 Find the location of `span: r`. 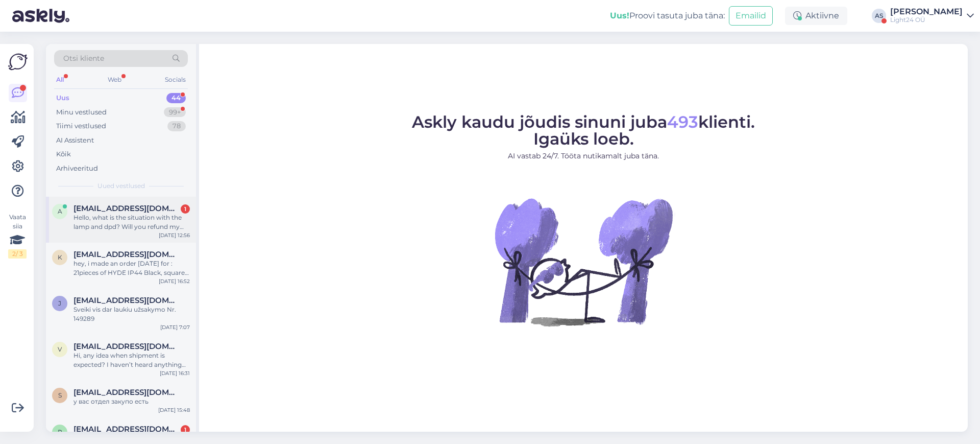

span: r is located at coordinates (60, 431).